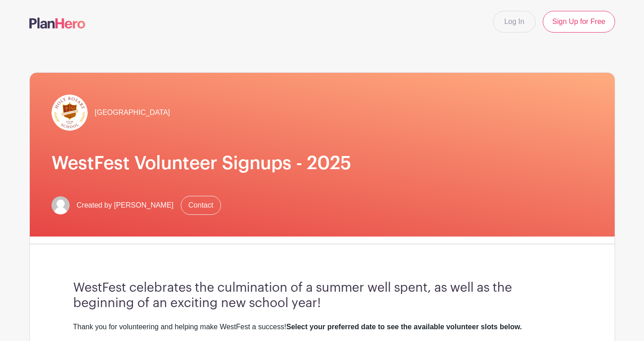 The image size is (644, 341). I want to click on strong: Select your preferred date to see the available volunteer slots below., so click(404, 326).